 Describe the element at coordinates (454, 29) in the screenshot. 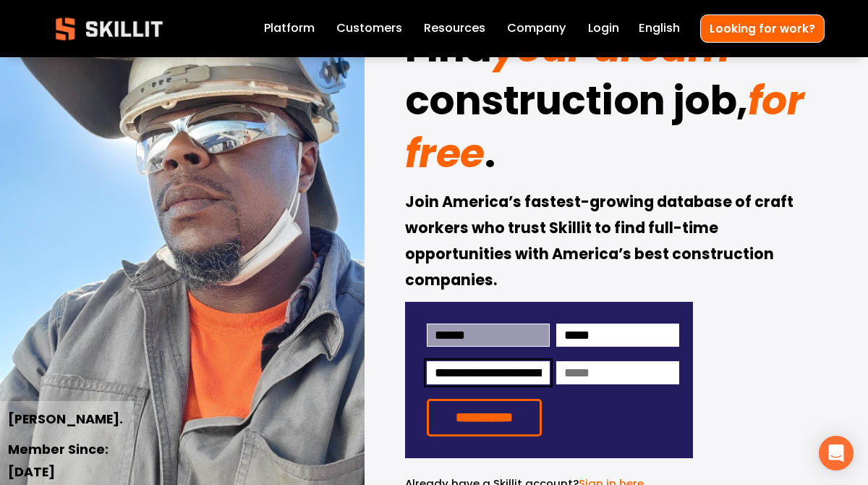

I see `a: folder dropdown` at that location.